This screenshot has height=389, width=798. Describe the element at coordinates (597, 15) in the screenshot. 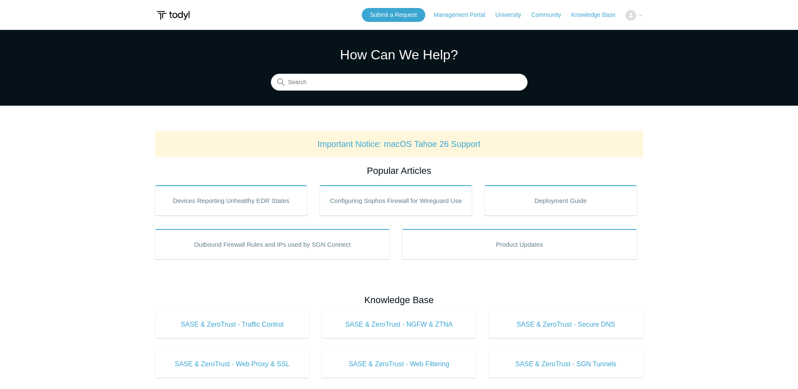

I see `a: Knowledge Base` at that location.